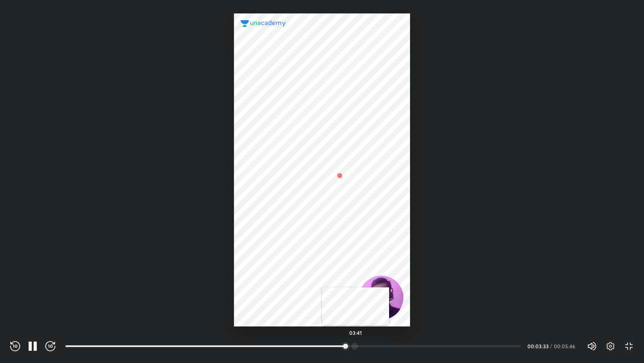 The height and width of the screenshot is (363, 644). Describe the element at coordinates (538, 346) in the screenshot. I see `div: 00:03:33` at that location.